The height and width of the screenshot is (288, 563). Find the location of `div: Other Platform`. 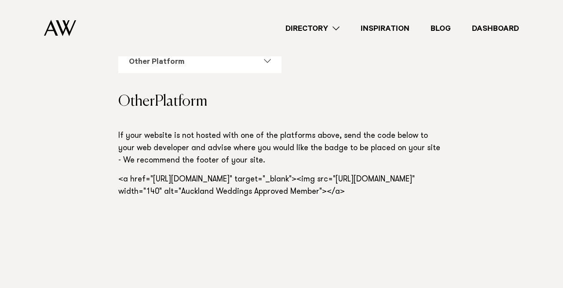

div: Other Platform is located at coordinates (195, 63).